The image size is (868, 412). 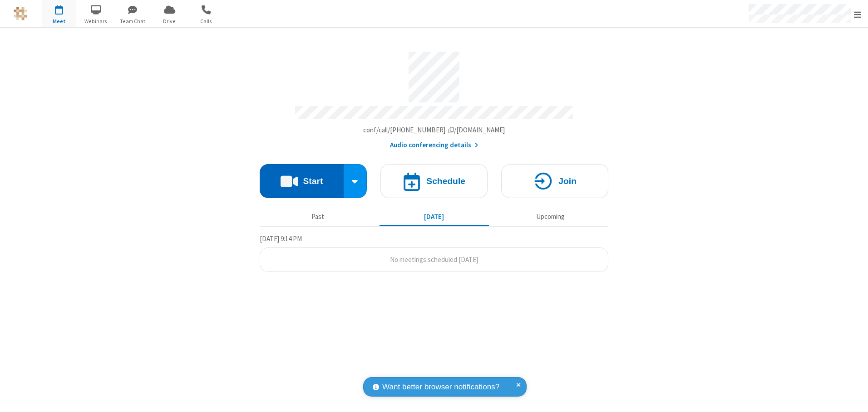 I want to click on span: Webinars, so click(x=96, y=21).